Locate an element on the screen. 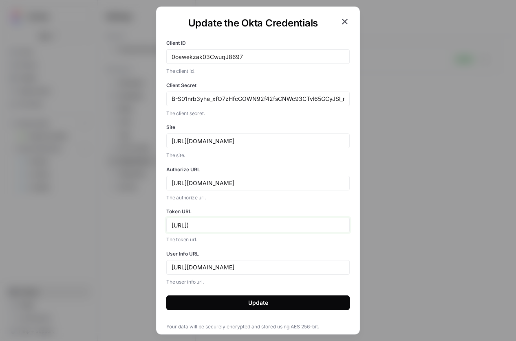  p: The user info url. is located at coordinates (258, 282).